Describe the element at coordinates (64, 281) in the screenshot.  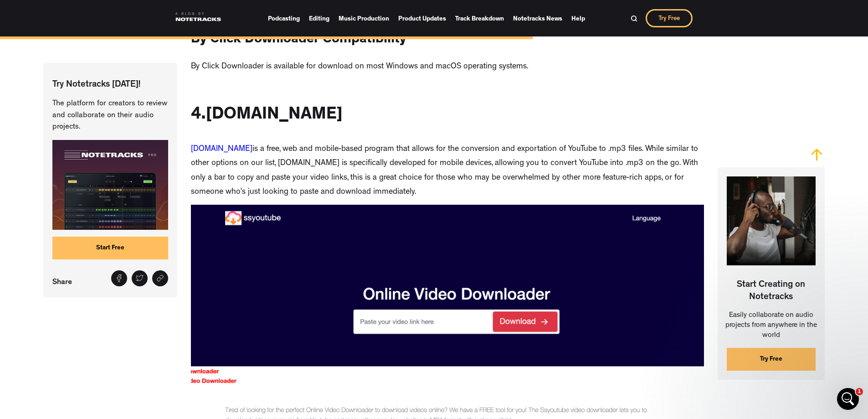
I see `p: Share` at that location.